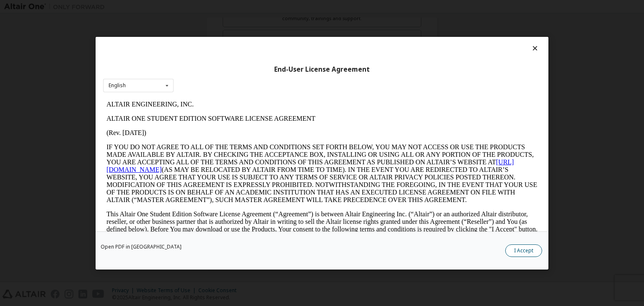 Image resolution: width=644 pixels, height=306 pixels. I want to click on div: English, so click(117, 86).